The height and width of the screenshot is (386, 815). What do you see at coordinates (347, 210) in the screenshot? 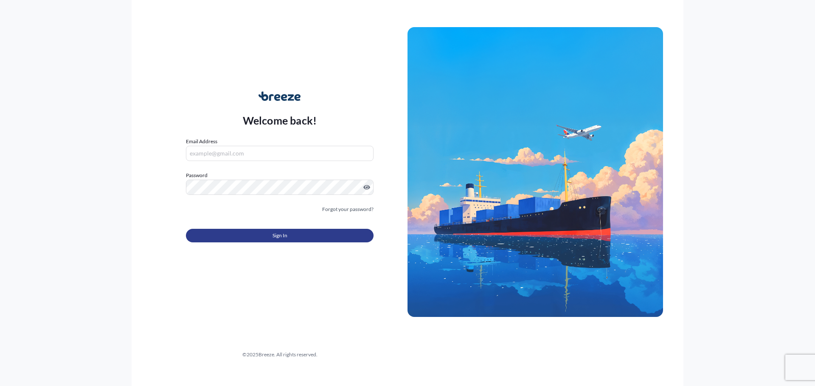
I see `a: Forgot your password?` at bounding box center [347, 210].